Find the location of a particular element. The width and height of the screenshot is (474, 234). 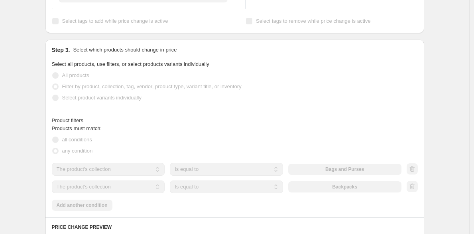

span: Select all products, use filters, or select products variants individually is located at coordinates (130, 64).